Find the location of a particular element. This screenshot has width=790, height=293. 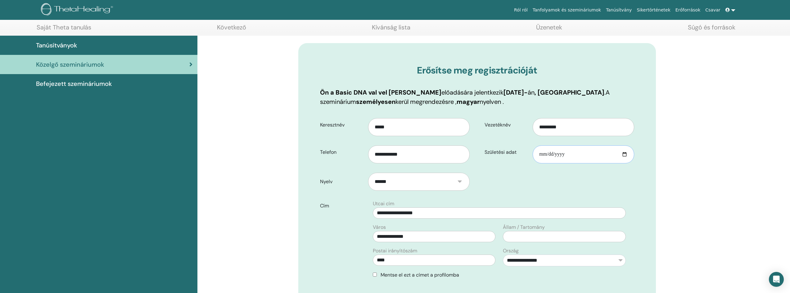

font: Mentse el ezt a címet a profilomba is located at coordinates (420, 275).